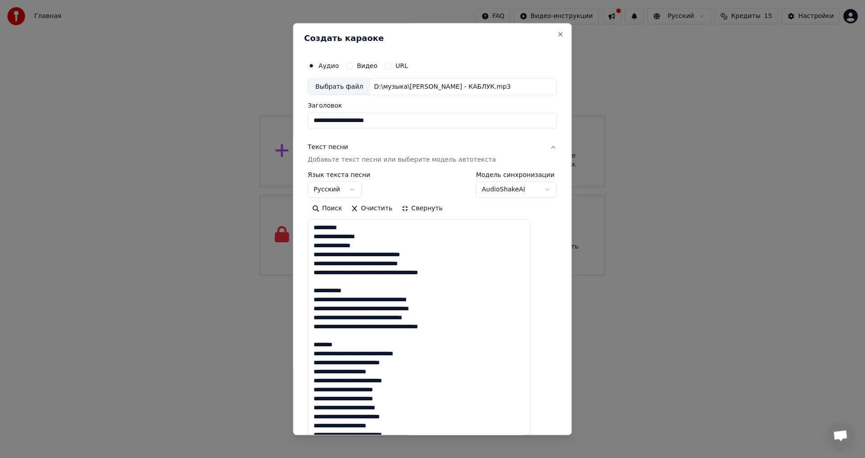 The height and width of the screenshot is (458, 865). What do you see at coordinates (339, 87) in the screenshot?
I see `div: Выбрать файл` at bounding box center [339, 87].